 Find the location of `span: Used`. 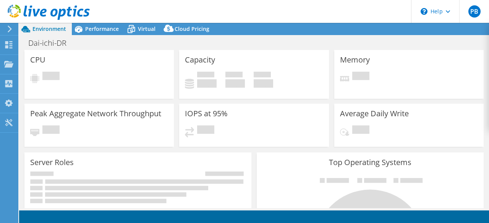

span: Used is located at coordinates (206, 76).